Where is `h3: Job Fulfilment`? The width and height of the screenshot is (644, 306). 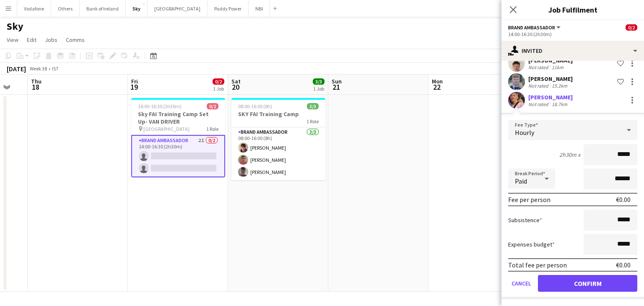
h3: Job Fulfilment is located at coordinates (573, 10).